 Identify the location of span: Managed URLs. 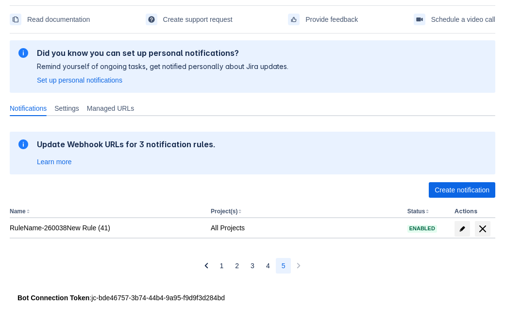
(110, 108).